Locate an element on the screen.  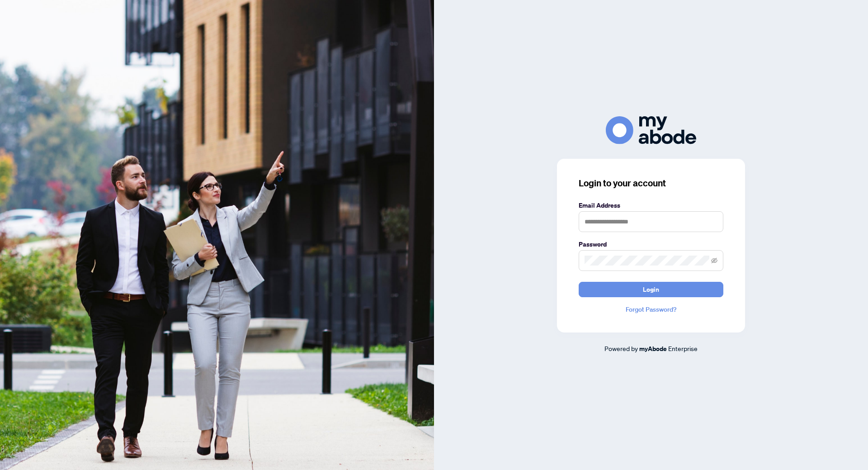
label: Password is located at coordinates (651, 244).